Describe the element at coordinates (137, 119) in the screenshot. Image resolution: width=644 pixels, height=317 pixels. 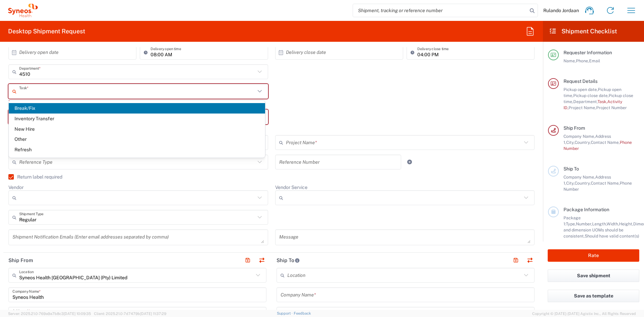
I see `span: Inventory Transfer` at that location.